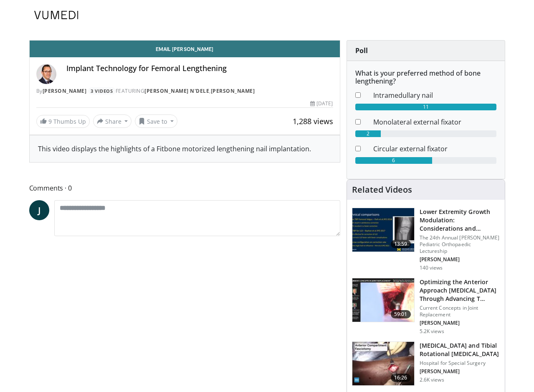  I want to click on p: Hospital for Special Surgery, so click(460, 363).